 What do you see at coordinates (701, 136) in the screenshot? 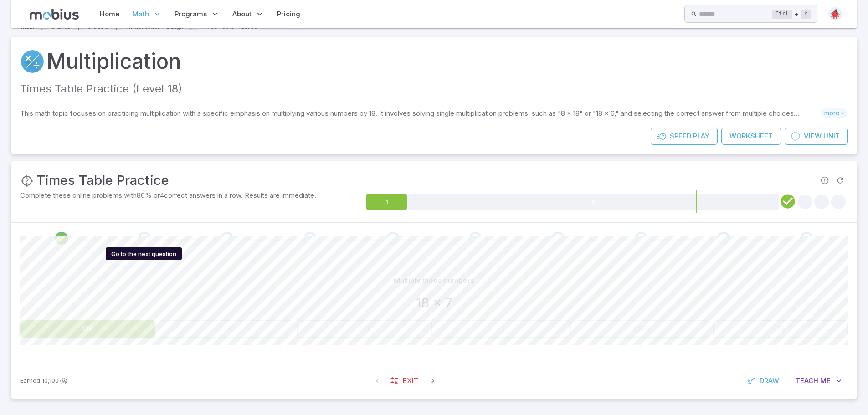
I see `span: Play` at bounding box center [701, 136].